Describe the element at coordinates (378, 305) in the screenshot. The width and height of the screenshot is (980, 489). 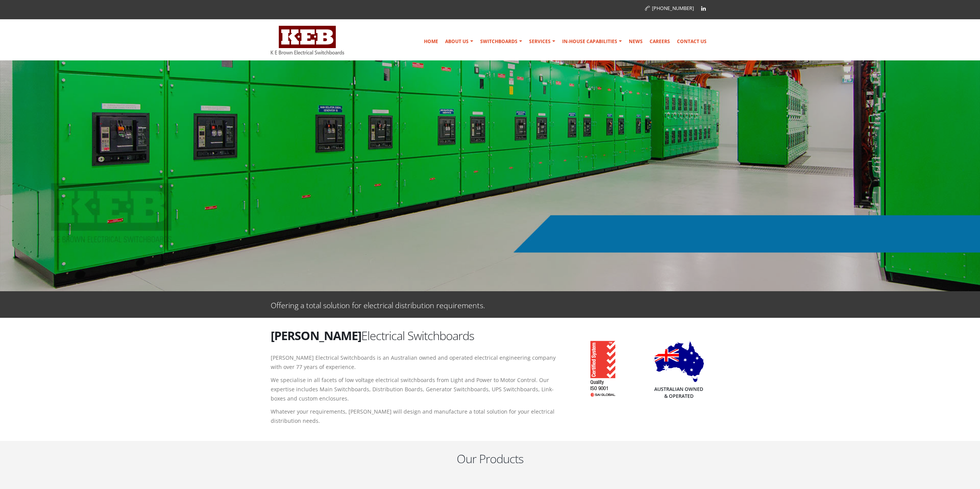
I see `p: Offering a total solution for electrical distribution requirements.` at that location.